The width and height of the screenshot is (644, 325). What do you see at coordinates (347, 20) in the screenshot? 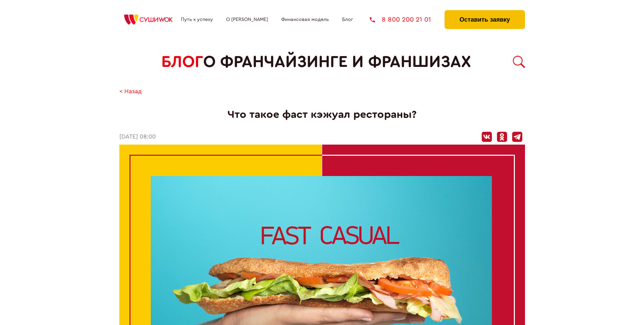
I see `a: Блог` at bounding box center [347, 20].